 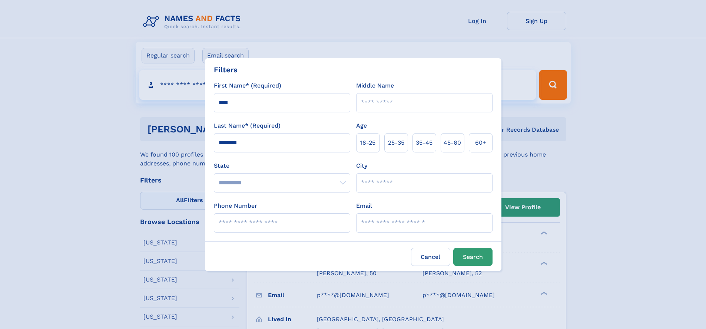 I want to click on span: 18‑25, so click(x=368, y=143).